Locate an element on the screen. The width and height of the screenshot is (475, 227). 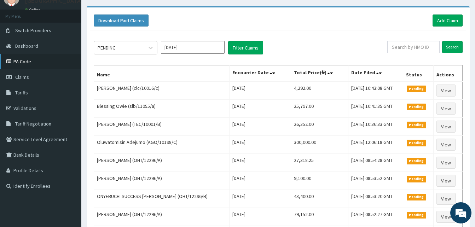
span: Tariff Negotiation is located at coordinates (33, 124).